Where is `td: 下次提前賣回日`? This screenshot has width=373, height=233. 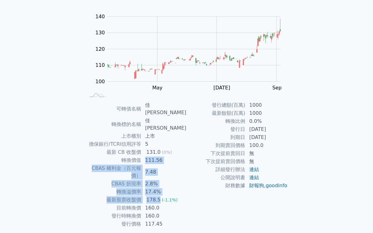 td: 下次提前賣回日 is located at coordinates (216, 153).